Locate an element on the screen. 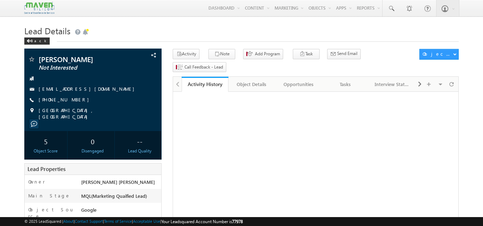 The height and width of the screenshot is (226, 483). button: Task is located at coordinates (306, 54).